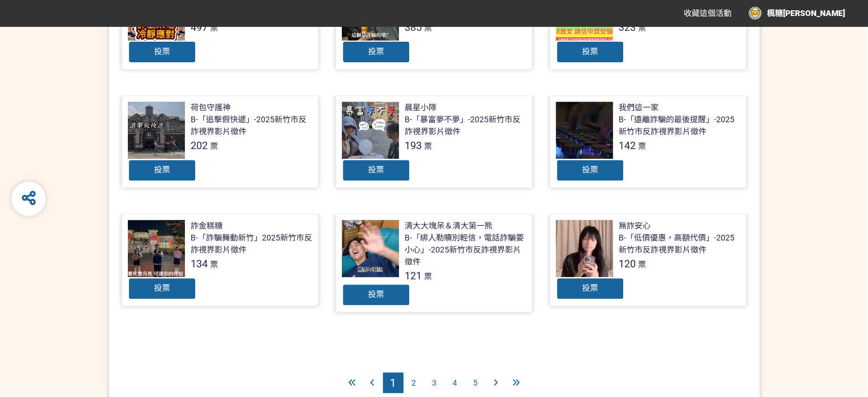 This screenshot has height=397, width=868. Describe the element at coordinates (627, 27) in the screenshot. I see `span: 323` at that location.